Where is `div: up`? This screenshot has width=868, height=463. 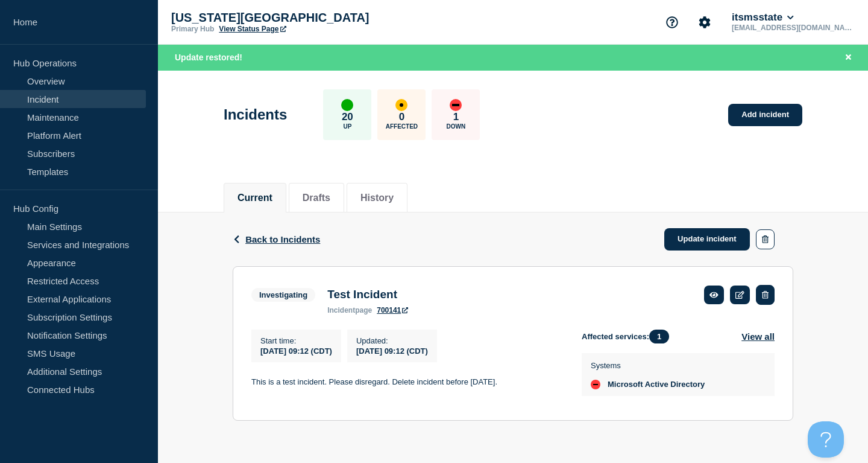
div: up is located at coordinates (347, 105).